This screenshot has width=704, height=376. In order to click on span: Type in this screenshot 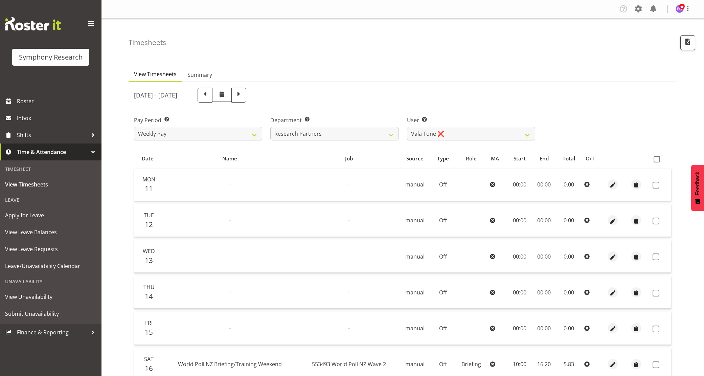, I will do `click(443, 158)`.